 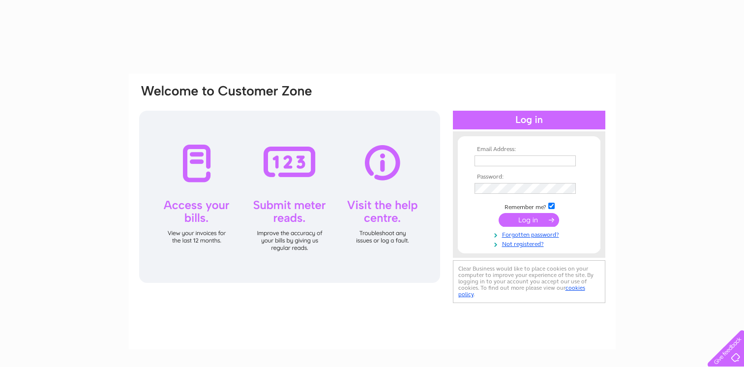 I want to click on a: cookies policy, so click(x=522, y=291).